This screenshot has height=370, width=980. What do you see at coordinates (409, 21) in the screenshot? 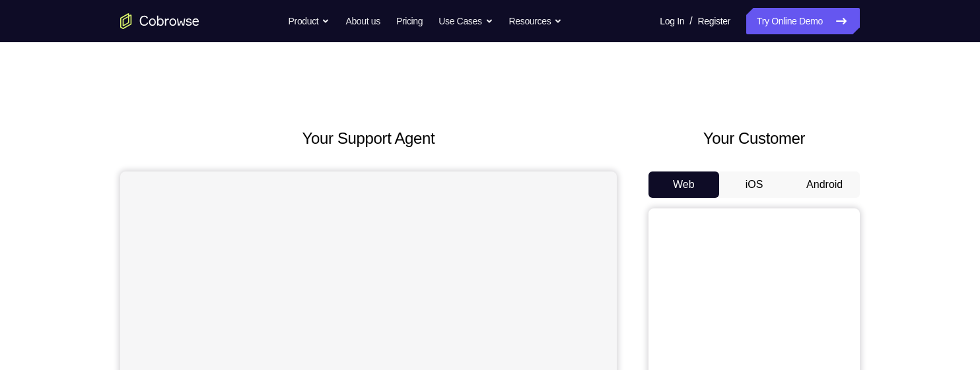
I see `a: Pricing` at bounding box center [409, 21].